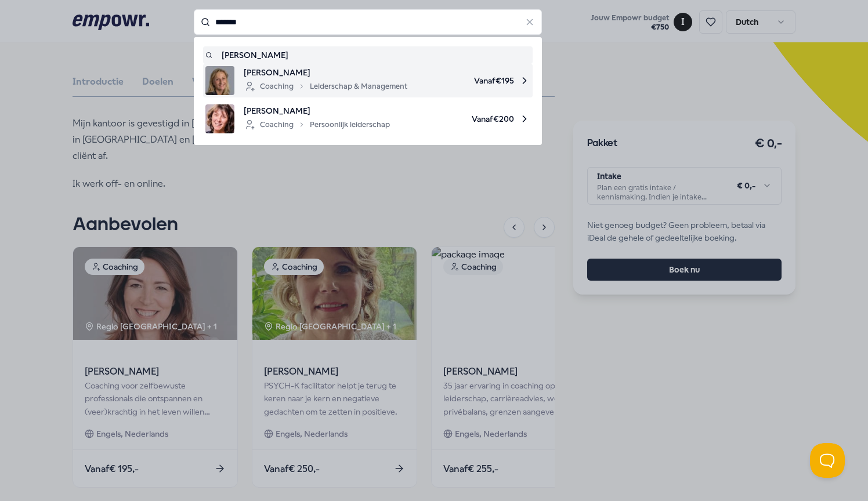 This screenshot has height=501, width=868. I want to click on div: Coaching Leiderschap & Management, so click(326, 86).